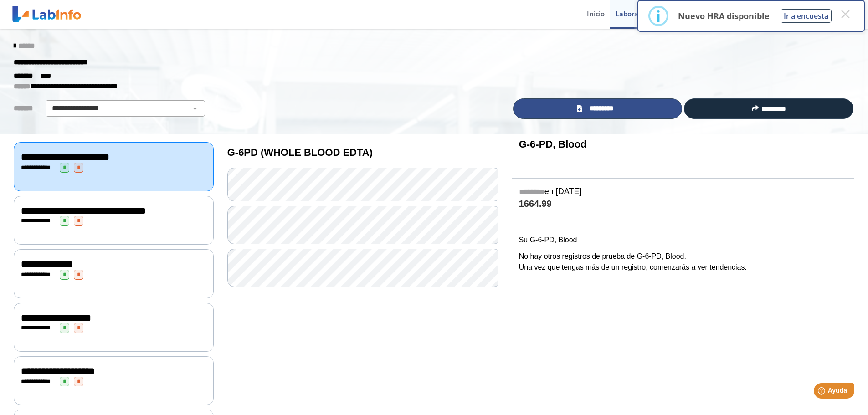 This screenshot has width=868, height=415. I want to click on button: Ir a encuesta, so click(806, 16).